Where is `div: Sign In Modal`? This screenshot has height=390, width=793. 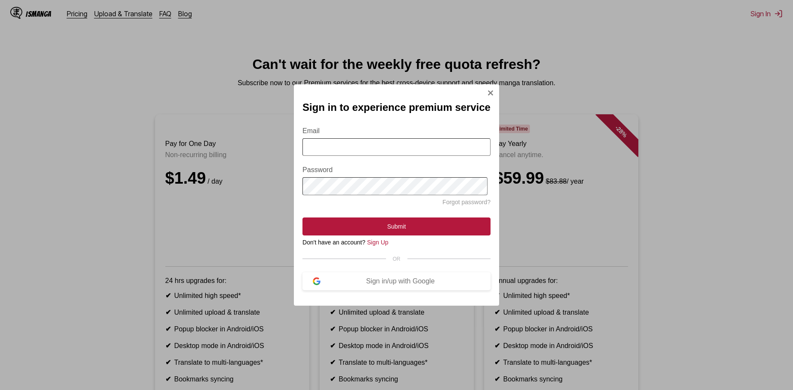
div: Sign In Modal is located at coordinates (396, 195).